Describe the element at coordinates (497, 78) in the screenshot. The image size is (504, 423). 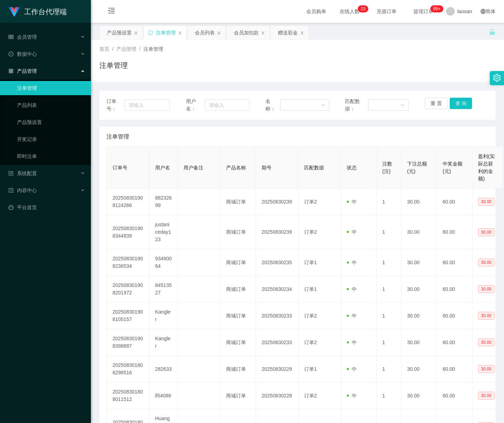
I see `i: 图标: setting` at that location.